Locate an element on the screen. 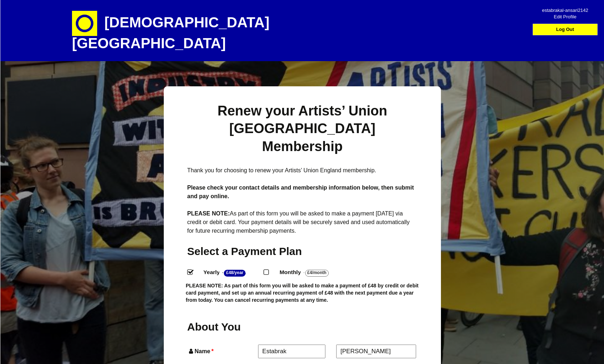  span: Select a Payment Plan is located at coordinates (244, 251).